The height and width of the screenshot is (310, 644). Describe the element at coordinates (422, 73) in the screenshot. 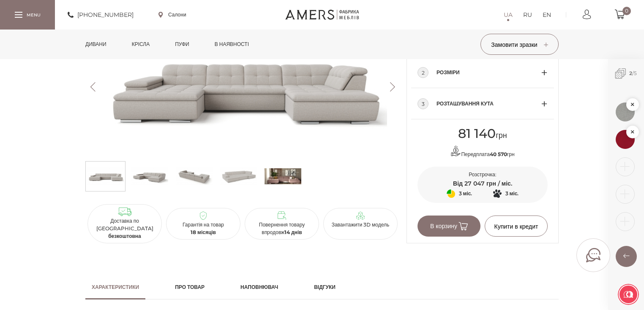

I see `div: 2` at that location.